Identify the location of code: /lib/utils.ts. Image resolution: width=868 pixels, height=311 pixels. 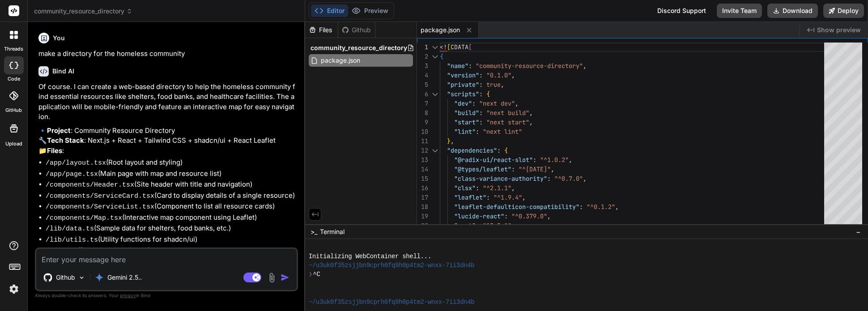
(72, 240).